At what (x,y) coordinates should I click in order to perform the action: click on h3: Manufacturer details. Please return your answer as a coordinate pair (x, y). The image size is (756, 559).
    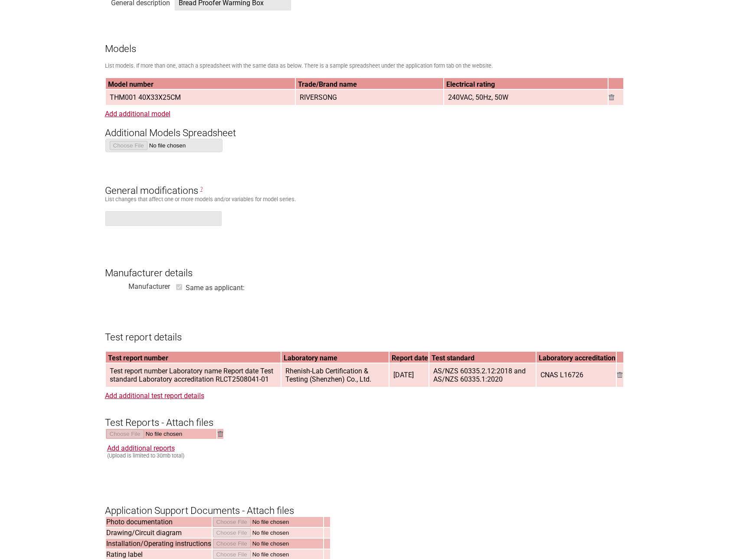
    Looking at the image, I should click on (378, 266).